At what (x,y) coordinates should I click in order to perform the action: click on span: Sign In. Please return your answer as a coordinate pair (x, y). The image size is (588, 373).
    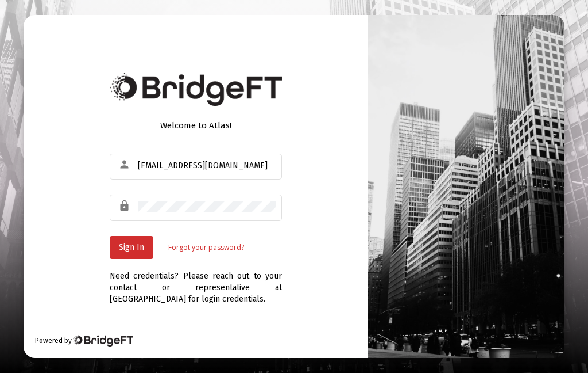
    Looking at the image, I should click on (131, 247).